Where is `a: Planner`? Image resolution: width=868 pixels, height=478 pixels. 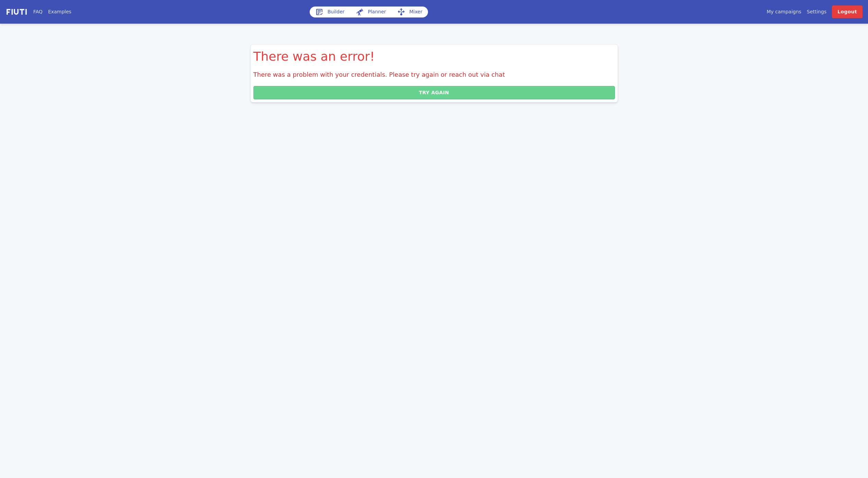
a: Planner is located at coordinates (370, 12).